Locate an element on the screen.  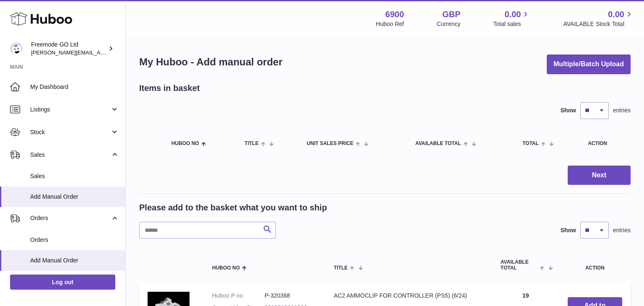
h1: My Huboo - Add manual order is located at coordinates (211, 62).